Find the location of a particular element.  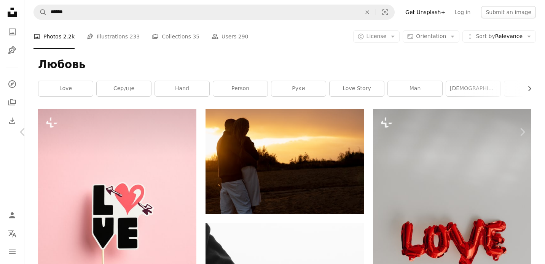

button: License is located at coordinates (376, 37).